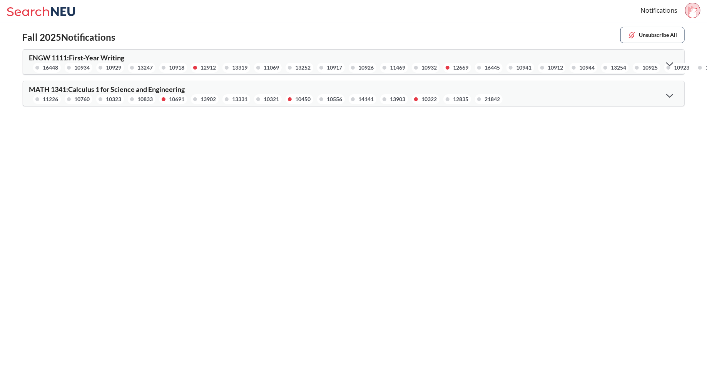 The image size is (707, 383). What do you see at coordinates (240, 68) in the screenshot?
I see `div: 13319` at bounding box center [240, 68].